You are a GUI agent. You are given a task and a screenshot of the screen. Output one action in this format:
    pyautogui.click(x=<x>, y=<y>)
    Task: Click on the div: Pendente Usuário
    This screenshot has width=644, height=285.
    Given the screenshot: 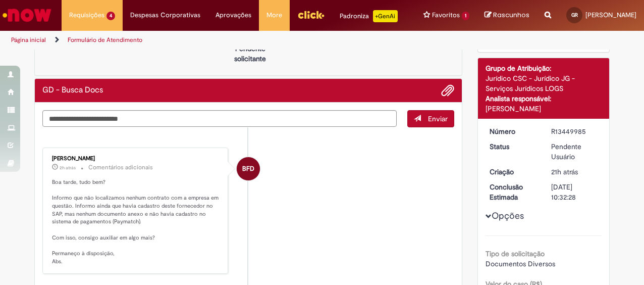 What is the action you would take?
    pyautogui.click(x=574, y=152)
    